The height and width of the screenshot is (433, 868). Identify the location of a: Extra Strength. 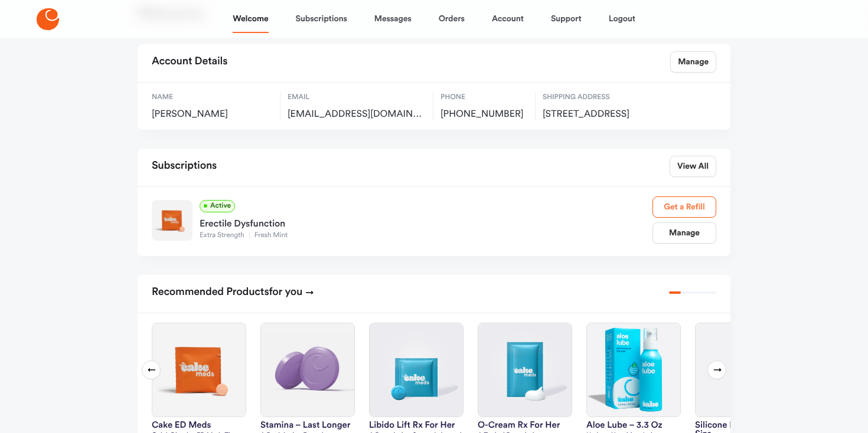
(172, 220).